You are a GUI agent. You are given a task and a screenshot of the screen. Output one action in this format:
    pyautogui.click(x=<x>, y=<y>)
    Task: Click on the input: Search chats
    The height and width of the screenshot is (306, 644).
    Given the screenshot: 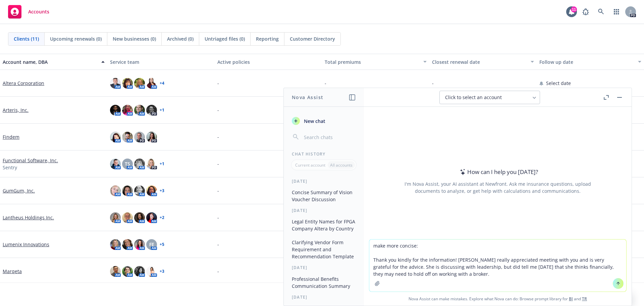 What is the action you would take?
    pyautogui.click(x=329, y=137)
    